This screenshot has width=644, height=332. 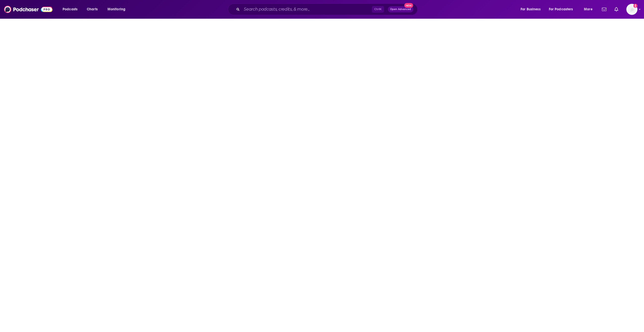 I want to click on span: More, so click(x=589, y=9).